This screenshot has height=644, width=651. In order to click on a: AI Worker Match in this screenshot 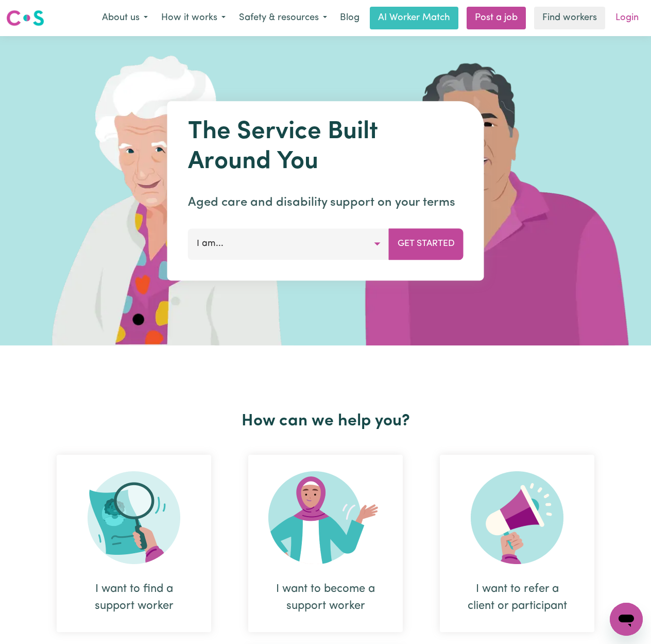, I will do `click(414, 18)`.